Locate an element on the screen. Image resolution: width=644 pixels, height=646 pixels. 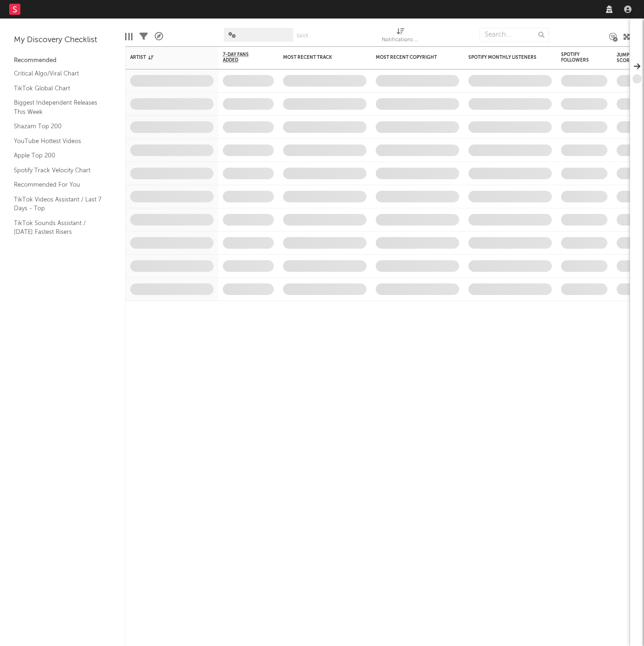
a: Biggest Independent Releases This Week is located at coordinates (58, 107).